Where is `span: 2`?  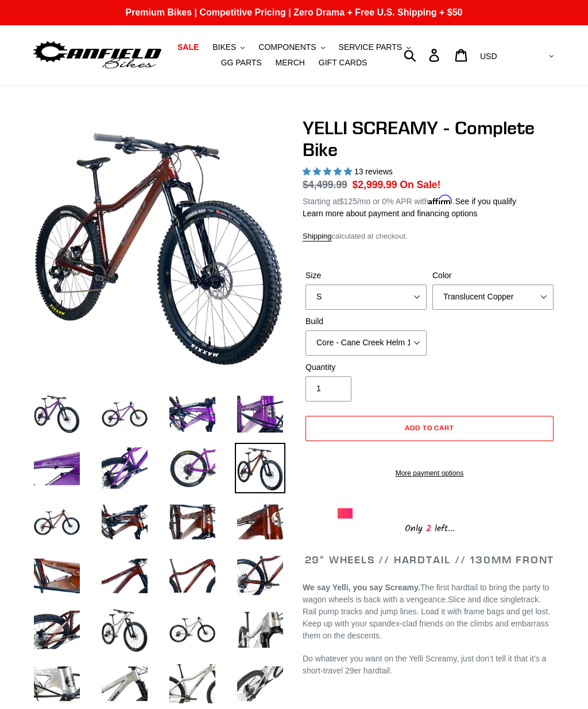
span: 2 is located at coordinates (428, 528).